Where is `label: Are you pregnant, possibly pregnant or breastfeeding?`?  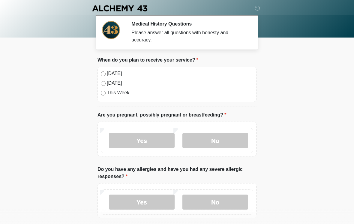 label: Are you pregnant, possibly pregnant or breastfeeding? is located at coordinates (162, 115).